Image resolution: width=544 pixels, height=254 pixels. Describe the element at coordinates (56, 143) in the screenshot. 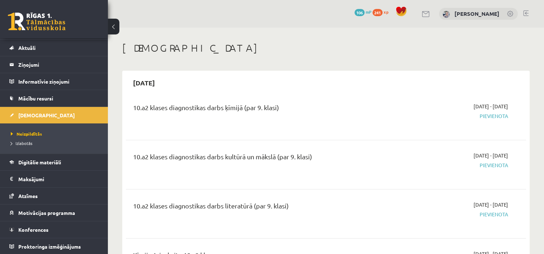

I see `a: Izlabotās` at that location.